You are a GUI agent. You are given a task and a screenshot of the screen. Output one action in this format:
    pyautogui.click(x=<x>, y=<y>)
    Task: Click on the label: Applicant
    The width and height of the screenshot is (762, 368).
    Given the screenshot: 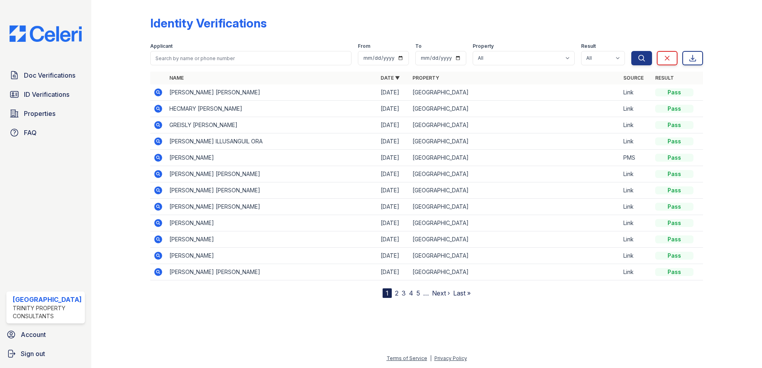 What is the action you would take?
    pyautogui.click(x=161, y=46)
    